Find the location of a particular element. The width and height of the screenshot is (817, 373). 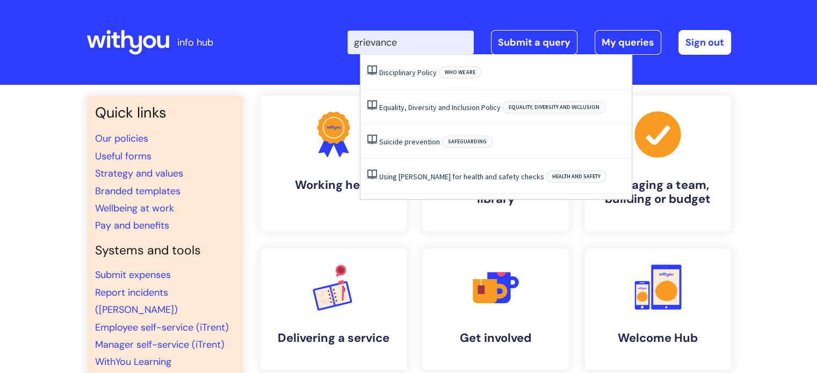

a: Sign out is located at coordinates (705, 42).